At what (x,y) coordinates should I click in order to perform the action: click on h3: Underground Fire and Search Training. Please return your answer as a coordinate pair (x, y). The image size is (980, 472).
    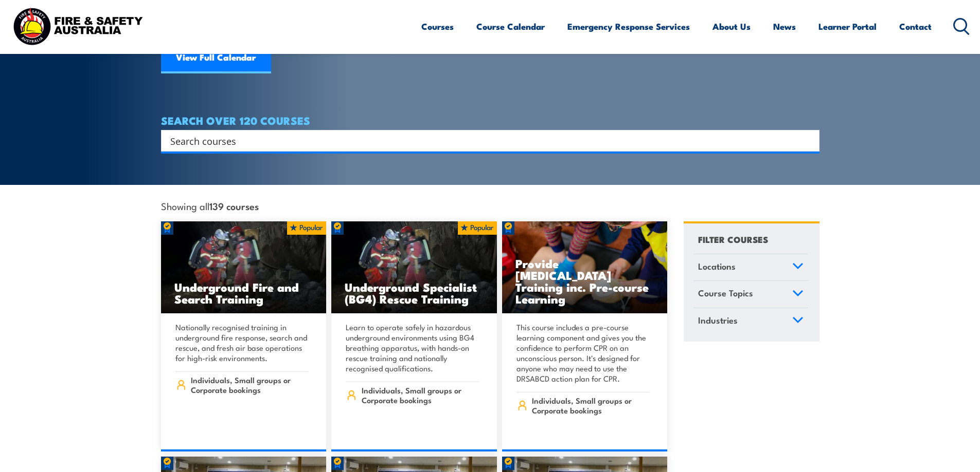
    Looking at the image, I should click on (244, 293).